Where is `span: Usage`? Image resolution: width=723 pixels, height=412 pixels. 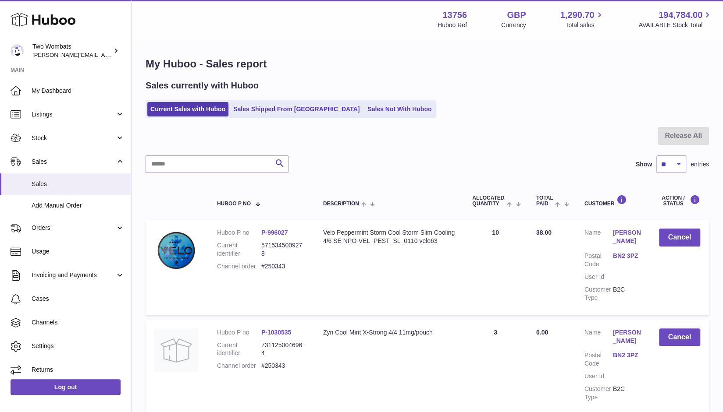
span: Usage is located at coordinates (78, 252).